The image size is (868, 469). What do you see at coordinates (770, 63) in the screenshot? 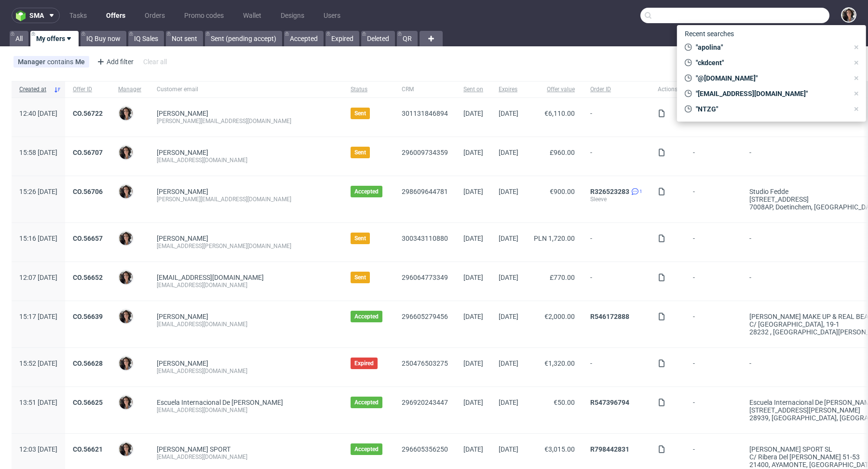
I see `span: "ckdcent"` at bounding box center [770, 63].